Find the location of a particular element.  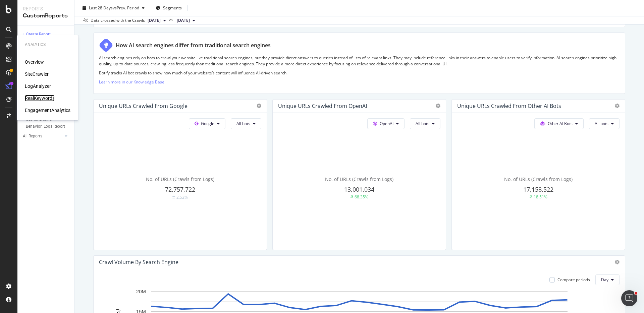

span: vs Prev. Period is located at coordinates (126, 8).